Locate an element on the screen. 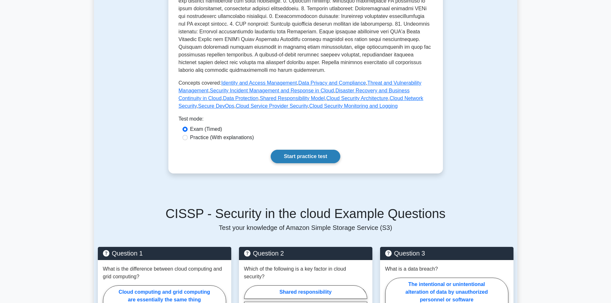 The height and width of the screenshot is (303, 611). a: Cloud Service Provider Security is located at coordinates (272, 106).